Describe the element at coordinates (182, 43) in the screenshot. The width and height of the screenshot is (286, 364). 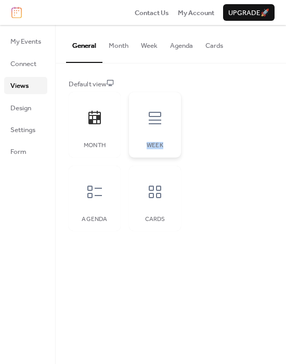
I see `button: Agenda` at that location.